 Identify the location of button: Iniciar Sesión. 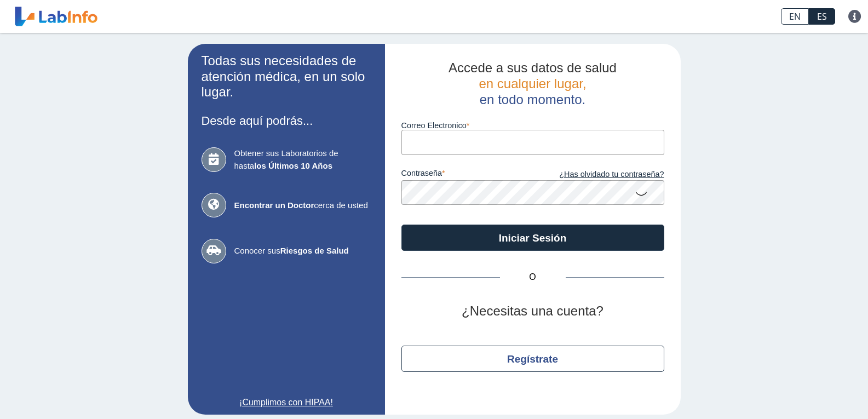
(533, 238).